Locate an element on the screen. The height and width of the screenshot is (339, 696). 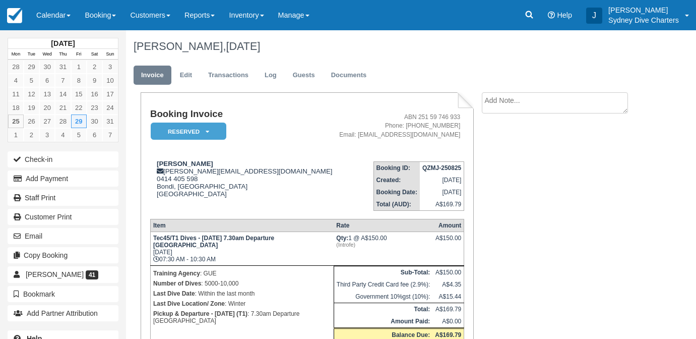
p: : Within the last month is located at coordinates (242, 293).